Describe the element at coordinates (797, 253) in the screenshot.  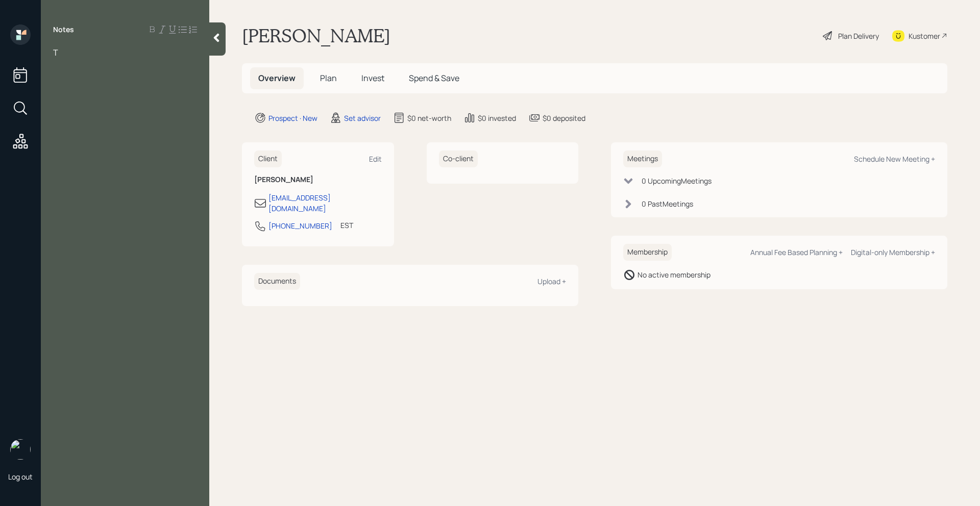
I see `div: Annual Fee Based Planning +` at that location.